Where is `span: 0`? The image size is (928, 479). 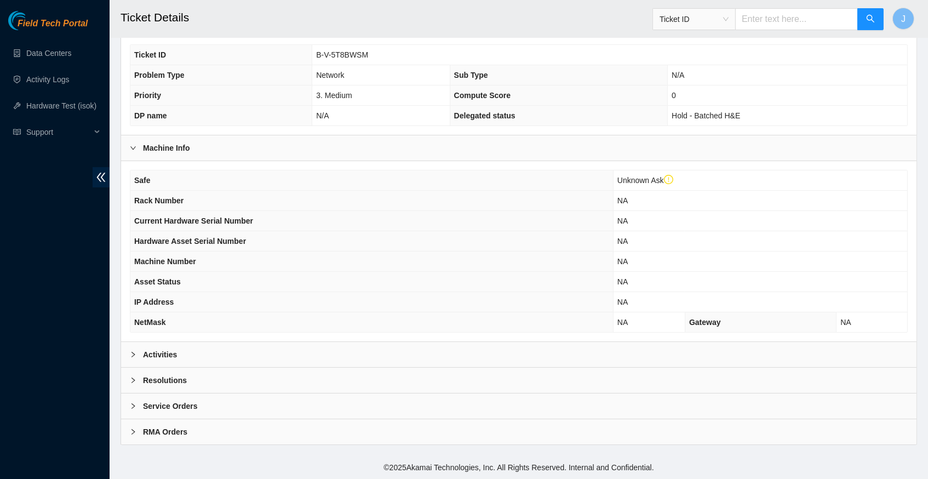 span: 0 is located at coordinates (674, 95).